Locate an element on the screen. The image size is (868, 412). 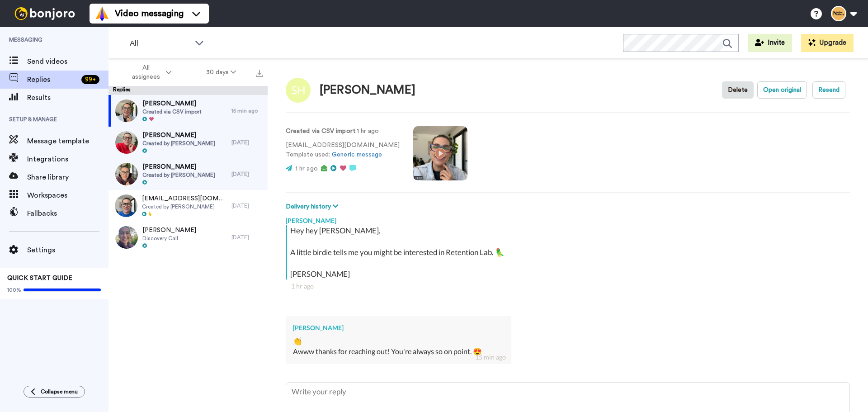
button: Invite is located at coordinates (770, 43).